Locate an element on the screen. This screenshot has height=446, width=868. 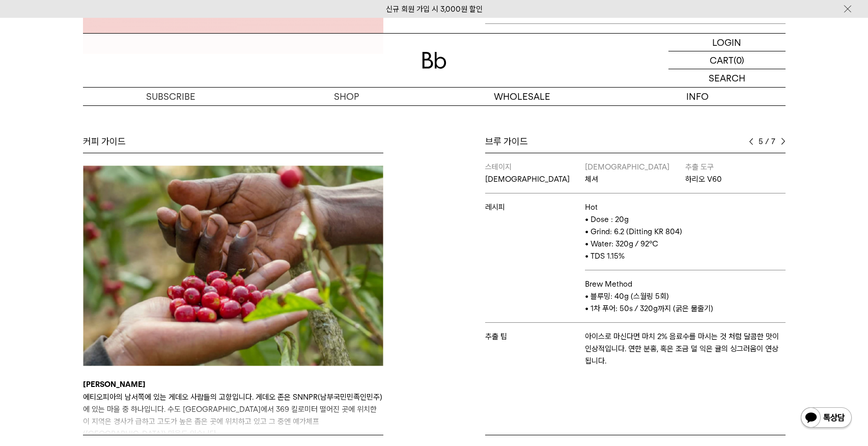
p: 체셔 is located at coordinates (635, 180).